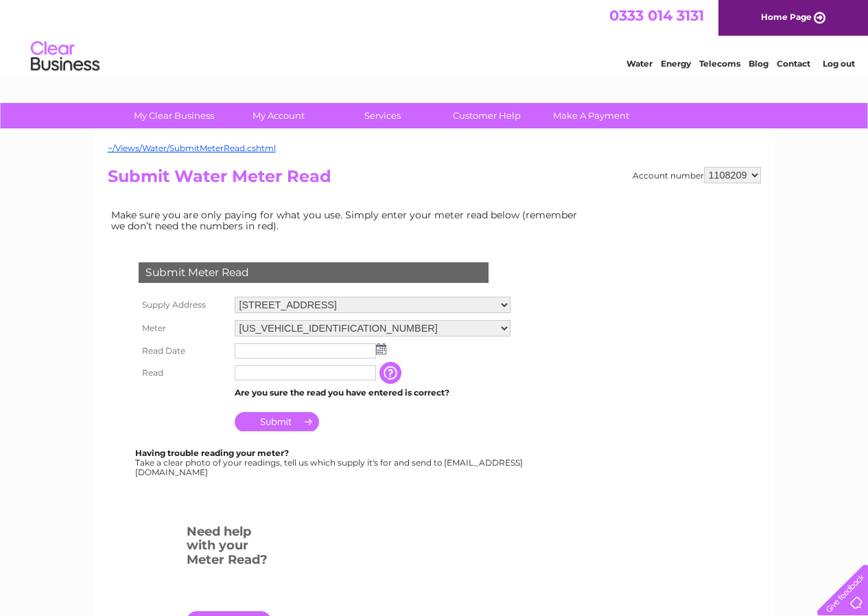 This screenshot has height=616, width=868. I want to click on h3: Need help with your Meter Read?, so click(229, 548).